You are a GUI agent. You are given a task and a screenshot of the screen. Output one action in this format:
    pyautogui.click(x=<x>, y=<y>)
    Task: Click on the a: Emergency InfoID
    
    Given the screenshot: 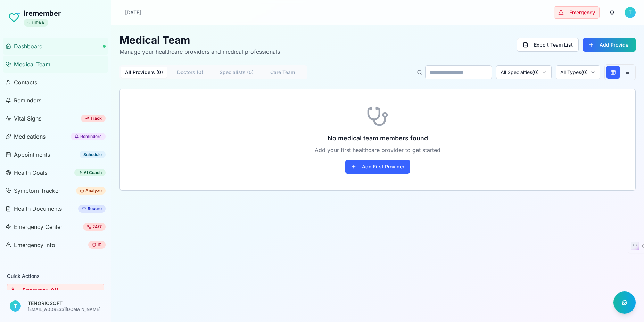 What is the action you would take?
    pyautogui.click(x=56, y=245)
    